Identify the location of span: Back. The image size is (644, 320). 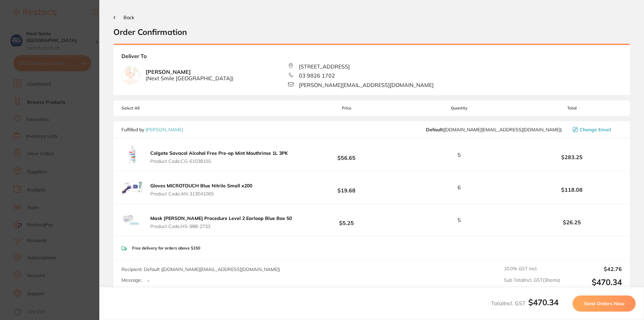
(129, 18).